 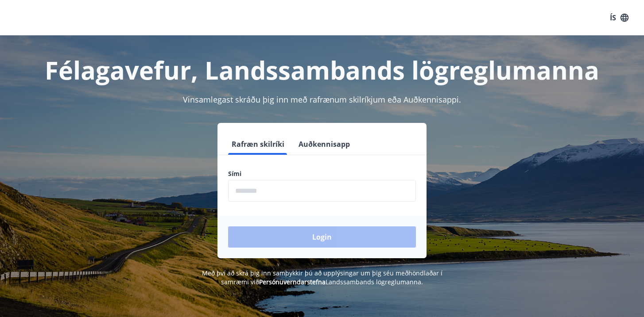 I want to click on button: Auðkennisapp, so click(x=324, y=144).